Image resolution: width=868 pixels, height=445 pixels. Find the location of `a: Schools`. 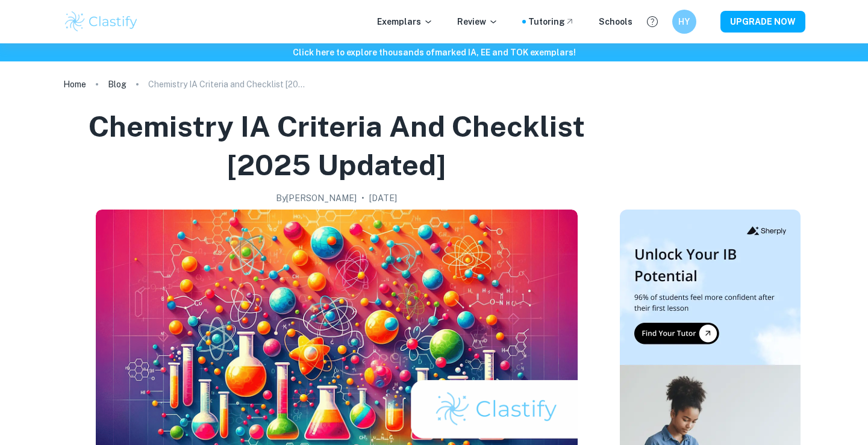

a: Schools is located at coordinates (616, 22).